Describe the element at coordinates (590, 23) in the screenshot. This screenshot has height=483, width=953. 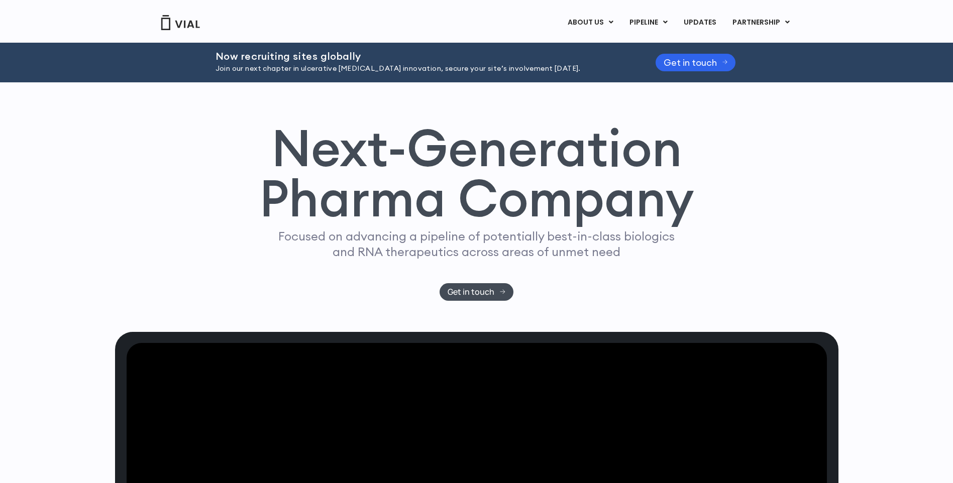
I see `a: ABOUT USMenu Toggle` at that location.